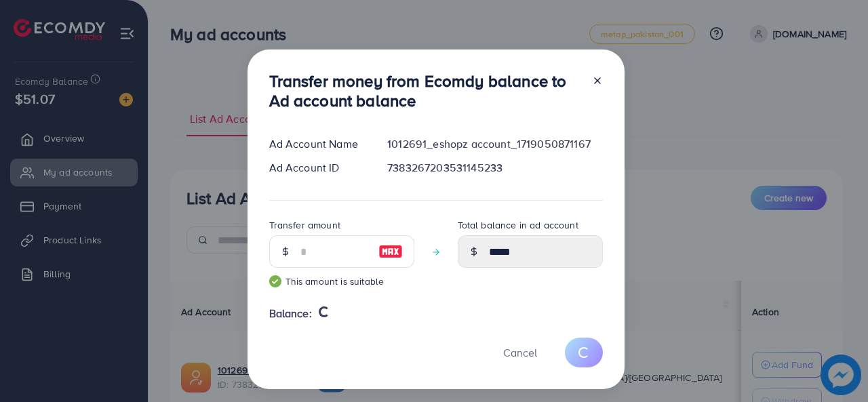 The image size is (868, 402). I want to click on div: Ad Account ID, so click(317, 168).